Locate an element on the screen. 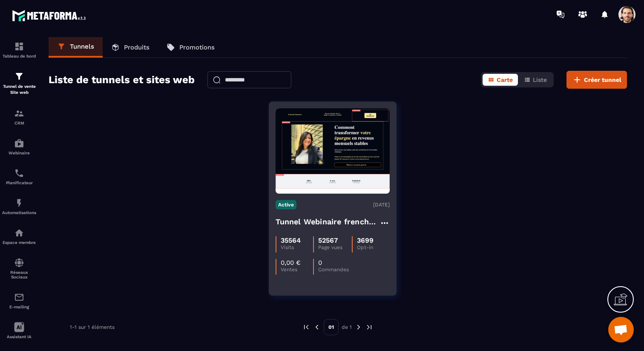  p: 01 is located at coordinates (331, 327).